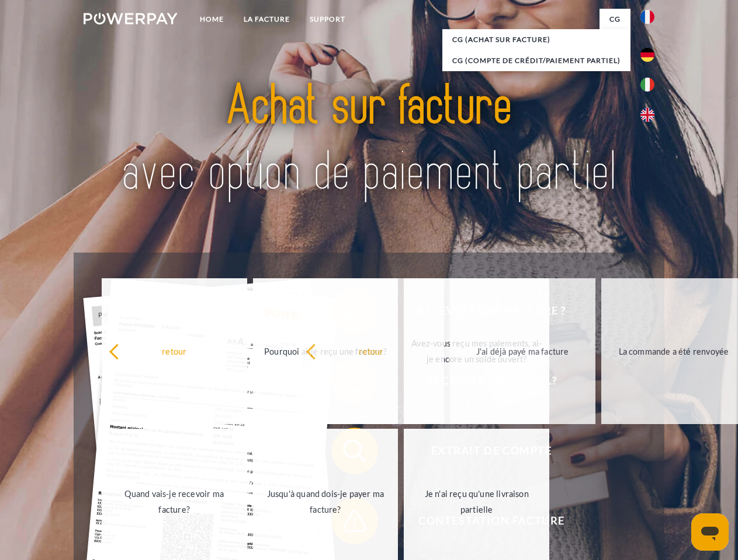 Image resolution: width=738 pixels, height=560 pixels. Describe the element at coordinates (327, 19) in the screenshot. I see `a: Support` at that location.